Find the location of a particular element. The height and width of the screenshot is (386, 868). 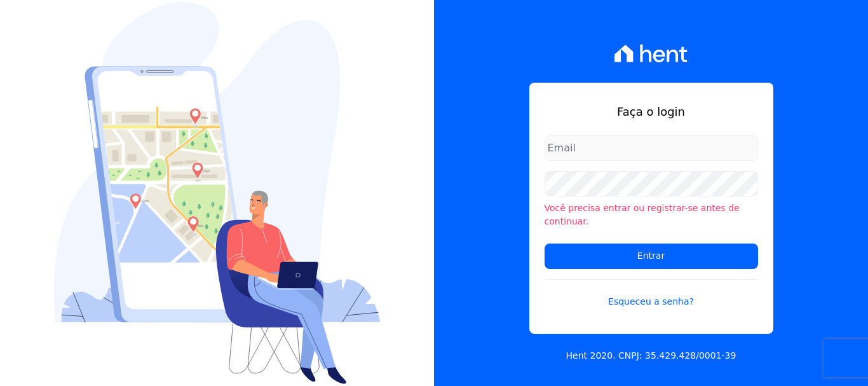

h1: Faça o login is located at coordinates (651, 111).